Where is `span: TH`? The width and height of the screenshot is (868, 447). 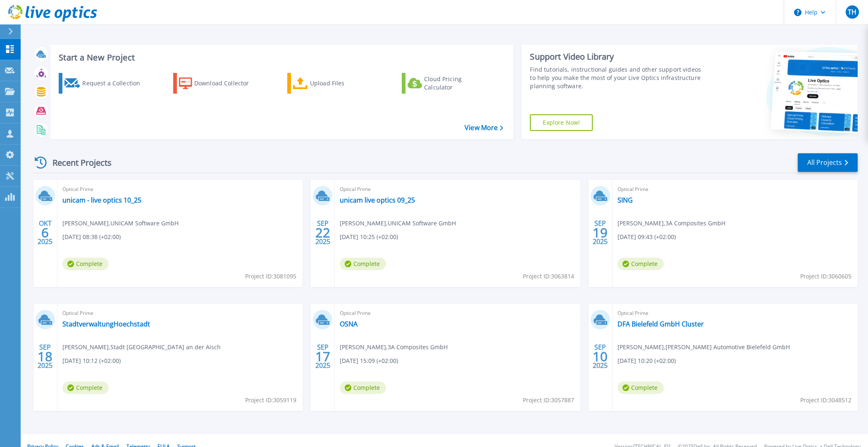 span: TH is located at coordinates (852, 12).